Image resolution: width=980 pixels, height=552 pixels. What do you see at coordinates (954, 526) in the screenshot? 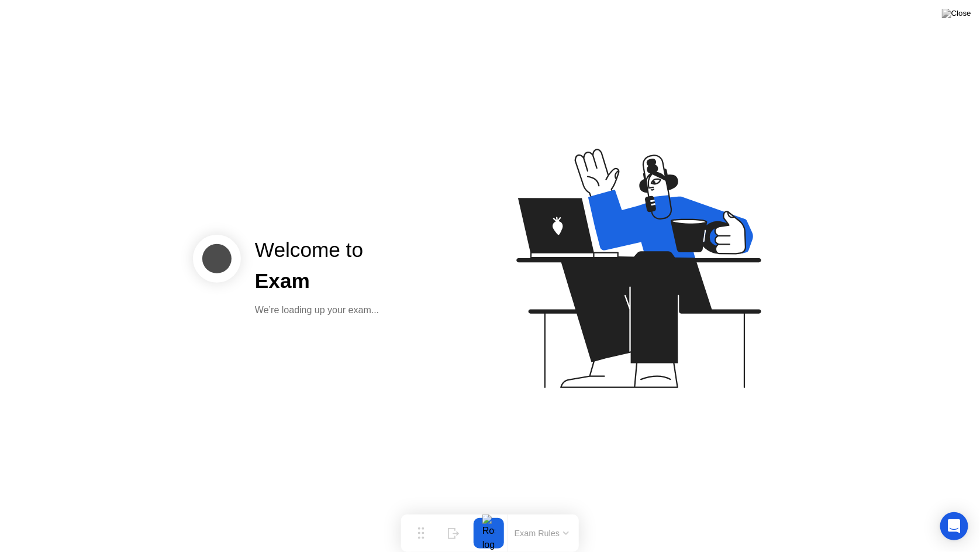
I see `div: Open Intercom Messenger` at bounding box center [954, 526].